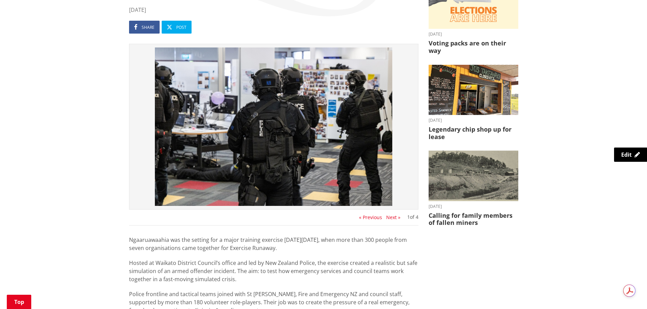 The width and height of the screenshot is (647, 309). Describe the element at coordinates (393, 218) in the screenshot. I see `button: Next »` at that location.